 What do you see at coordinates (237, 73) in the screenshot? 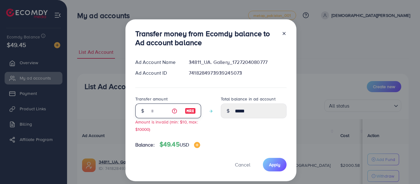
I see `div: 7418284973939245073` at bounding box center [237, 73].